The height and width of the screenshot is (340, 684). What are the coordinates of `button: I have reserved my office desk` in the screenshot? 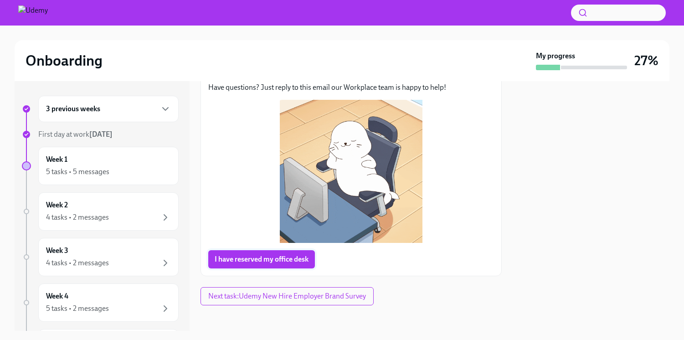 It's located at (261, 259).